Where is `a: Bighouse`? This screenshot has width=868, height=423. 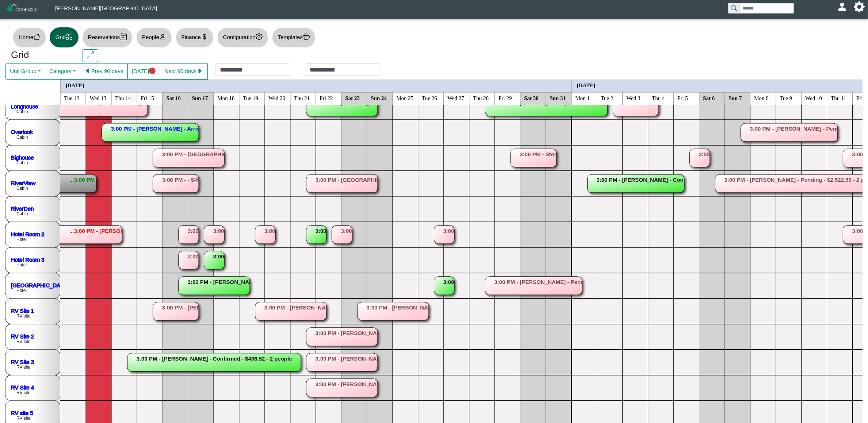
a: Bighouse is located at coordinates (22, 157).